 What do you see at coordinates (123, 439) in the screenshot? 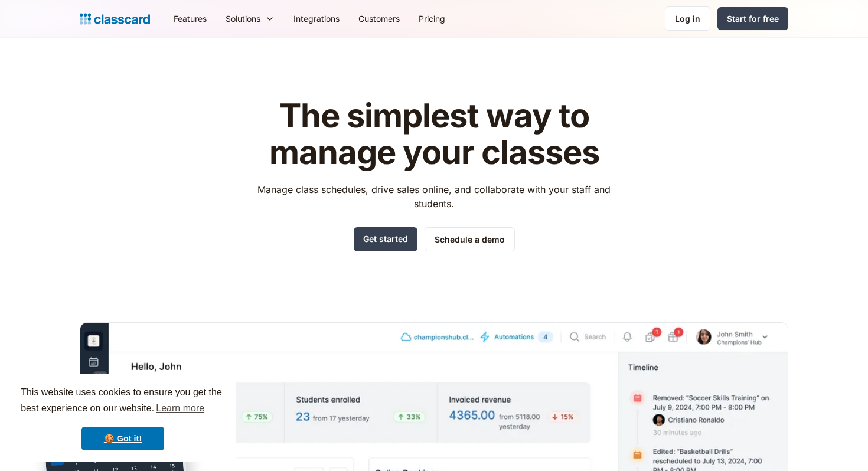
I see `a: dismiss cookie message` at bounding box center [123, 439].